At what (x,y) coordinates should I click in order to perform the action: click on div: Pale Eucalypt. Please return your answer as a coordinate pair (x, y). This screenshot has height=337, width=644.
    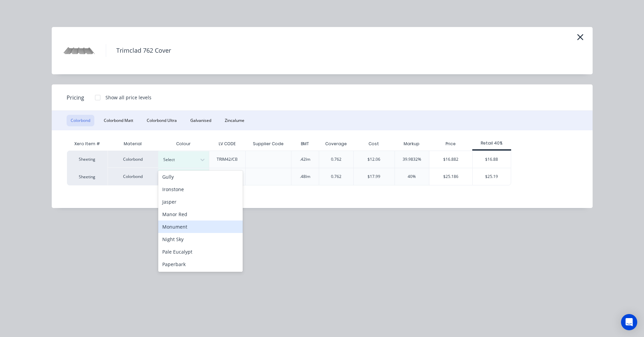
    Looking at the image, I should click on (200, 252).